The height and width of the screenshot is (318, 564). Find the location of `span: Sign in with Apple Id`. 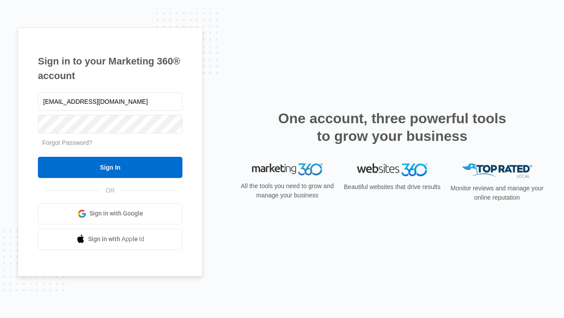

span: Sign in with Apple Id is located at coordinates (116, 239).